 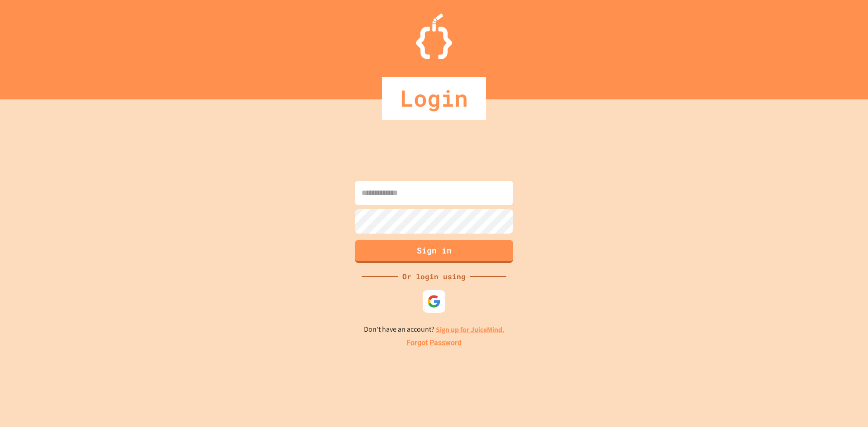 What do you see at coordinates (434, 301) in the screenshot?
I see `img: google-icon.svg` at bounding box center [434, 301].